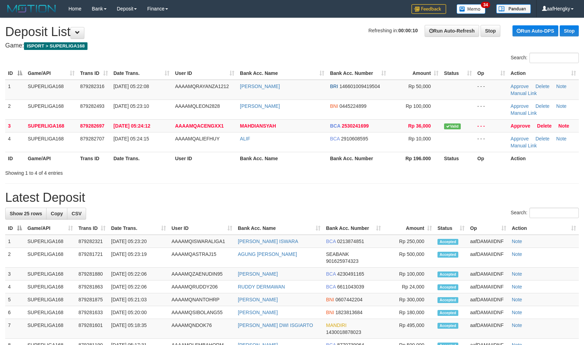 This screenshot has width=584, height=345. I want to click on a: RUDDY DERMAWAN, so click(261, 287).